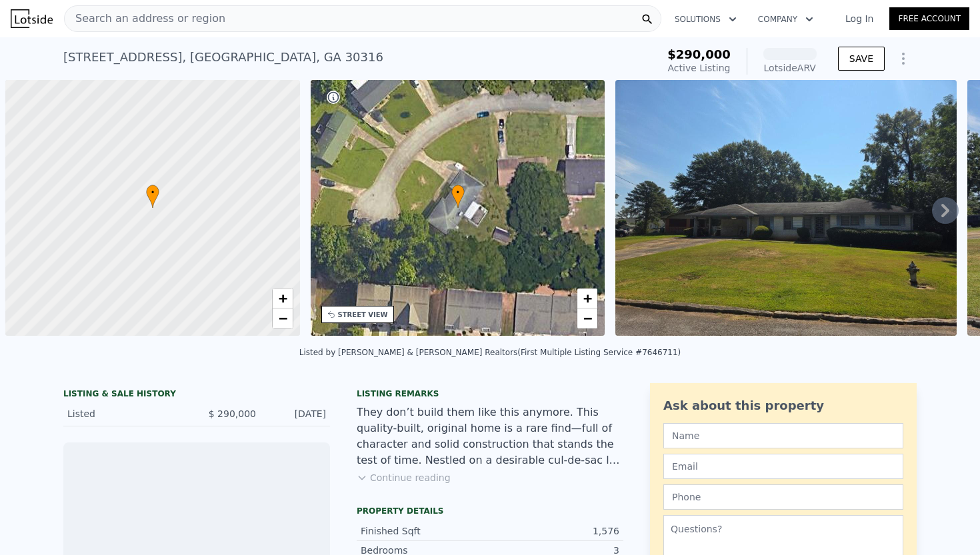  I want to click on div: Ask about this property, so click(784, 406).